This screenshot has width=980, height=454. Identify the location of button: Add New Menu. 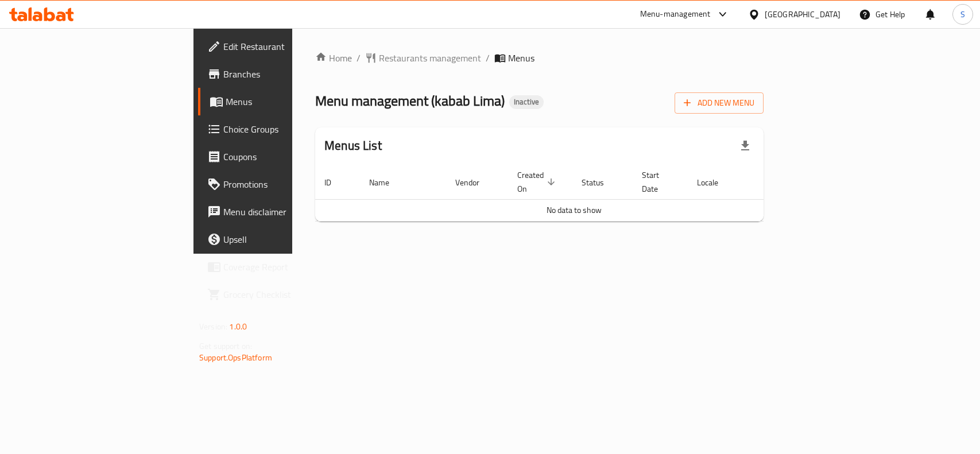
(719, 103).